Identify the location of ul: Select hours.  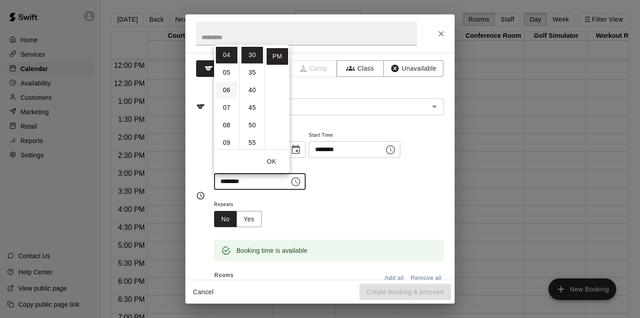
(227, 97).